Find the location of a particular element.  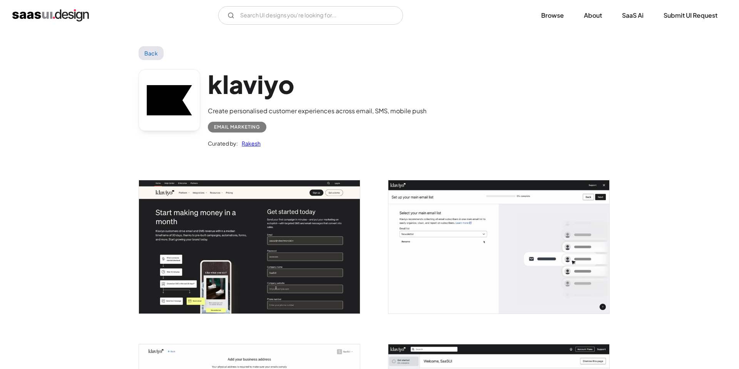

a: Back is located at coordinates (151, 53).